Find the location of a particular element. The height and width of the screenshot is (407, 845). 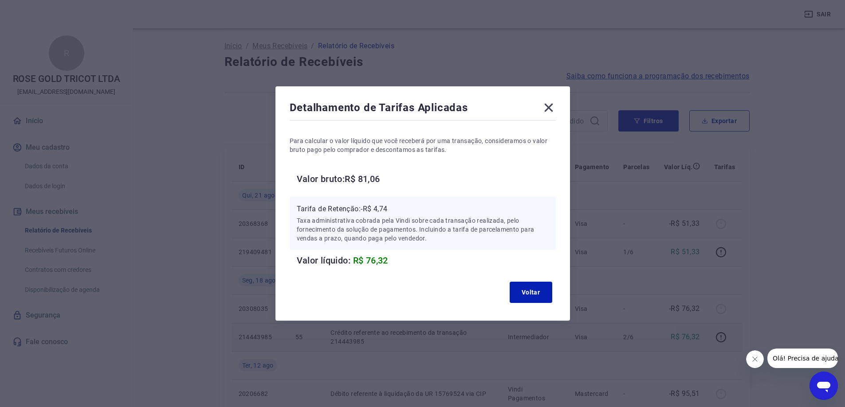

h6: Valor bruto: R$ 81,06 is located at coordinates (426, 179).